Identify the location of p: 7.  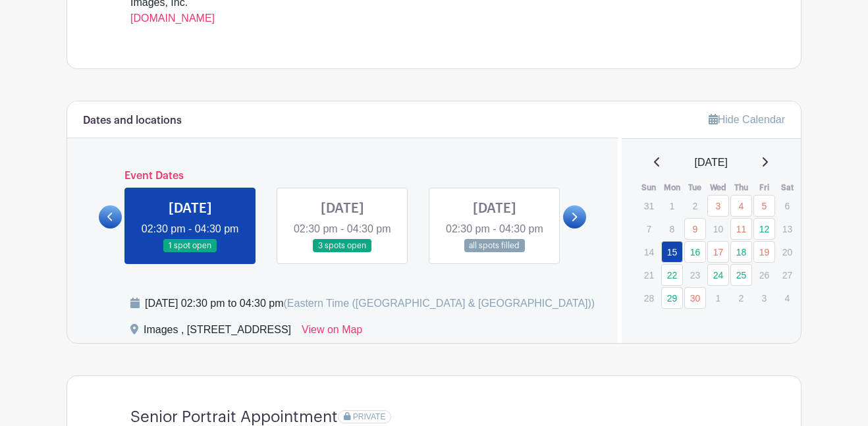
(648, 229).